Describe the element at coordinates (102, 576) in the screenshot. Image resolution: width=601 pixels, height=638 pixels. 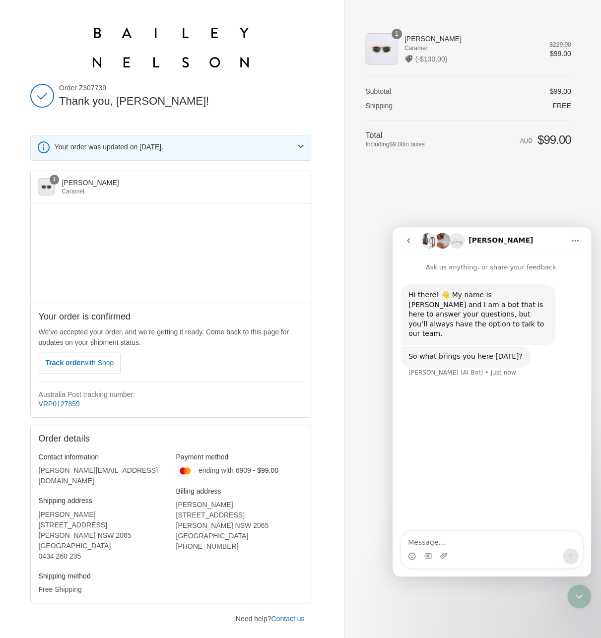
I see `h3: Shipping method` at that location.